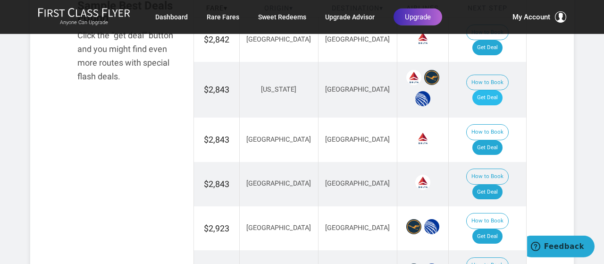 The height and width of the screenshot is (264, 604). What do you see at coordinates (216, 39) in the screenshot?
I see `span: $2,842` at bounding box center [216, 39].